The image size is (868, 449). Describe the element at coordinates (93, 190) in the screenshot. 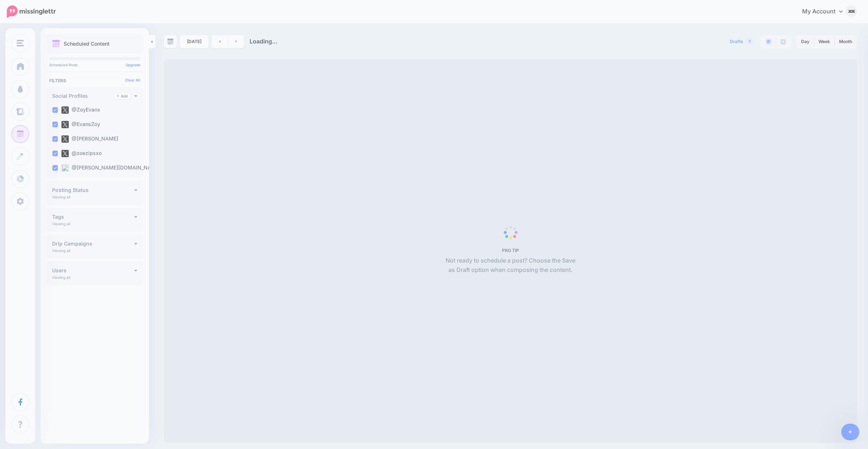

I see `h4: Posting Status` at that location.